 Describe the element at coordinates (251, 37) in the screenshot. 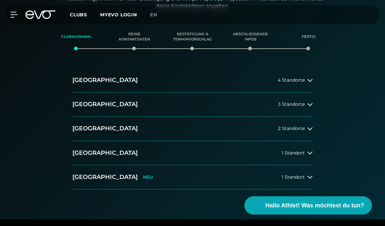

I see `div: Abschließende Infos` at that location.